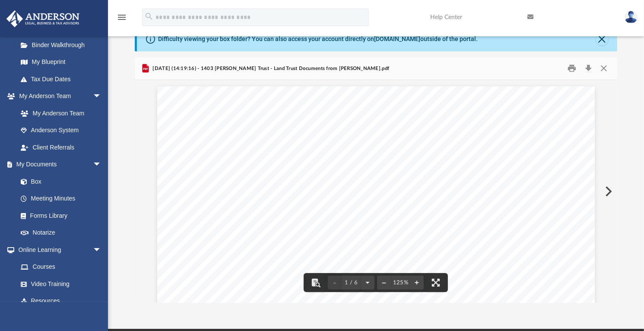  Describe the element at coordinates (61, 62) in the screenshot. I see `a: My Blueprint` at that location.